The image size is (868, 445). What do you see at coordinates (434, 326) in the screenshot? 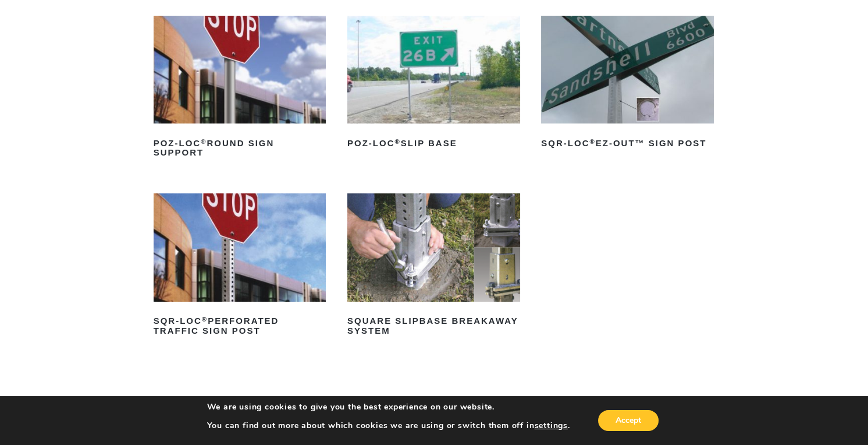
I see `h2: Square Slipbase Breakaway System` at bounding box center [434, 326].